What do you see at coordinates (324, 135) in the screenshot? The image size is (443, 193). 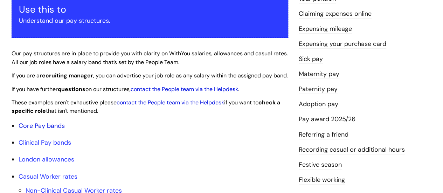 I see `a: Referring a friend` at bounding box center [324, 135].